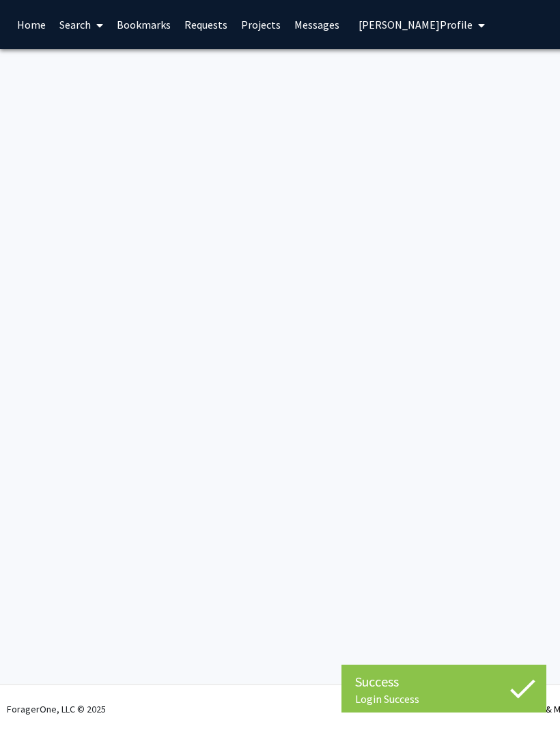  What do you see at coordinates (206, 24) in the screenshot?
I see `a: Requests` at bounding box center [206, 24].